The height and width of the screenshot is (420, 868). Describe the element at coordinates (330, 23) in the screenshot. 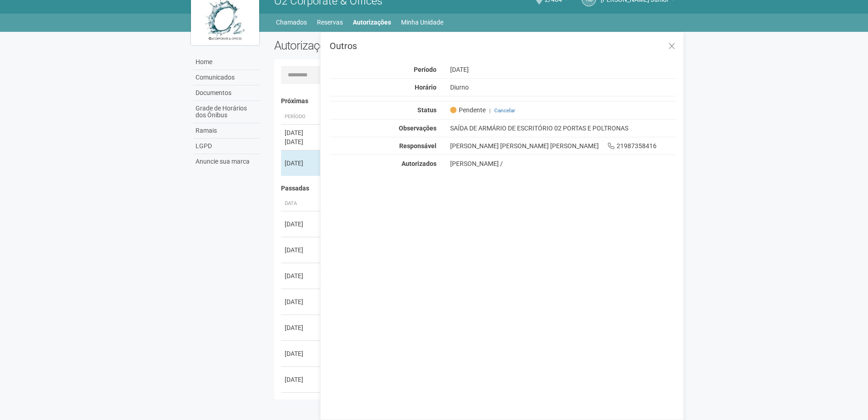

I see `a: Reservas` at that location.